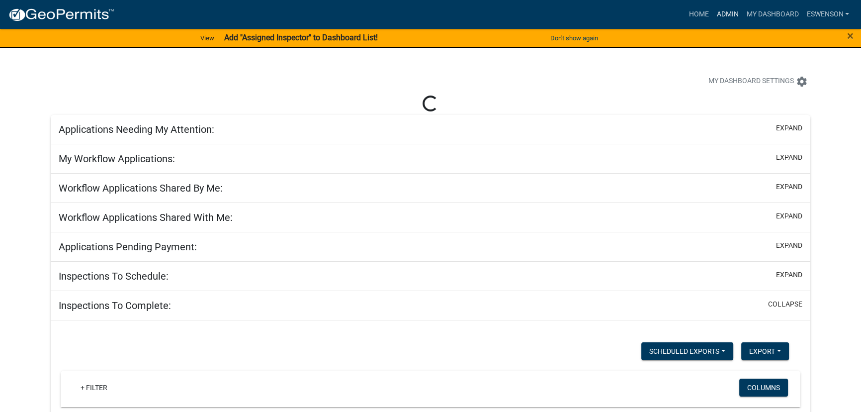 This screenshot has height=412, width=861. What do you see at coordinates (828, 14) in the screenshot?
I see `a: eswenson` at bounding box center [828, 14].